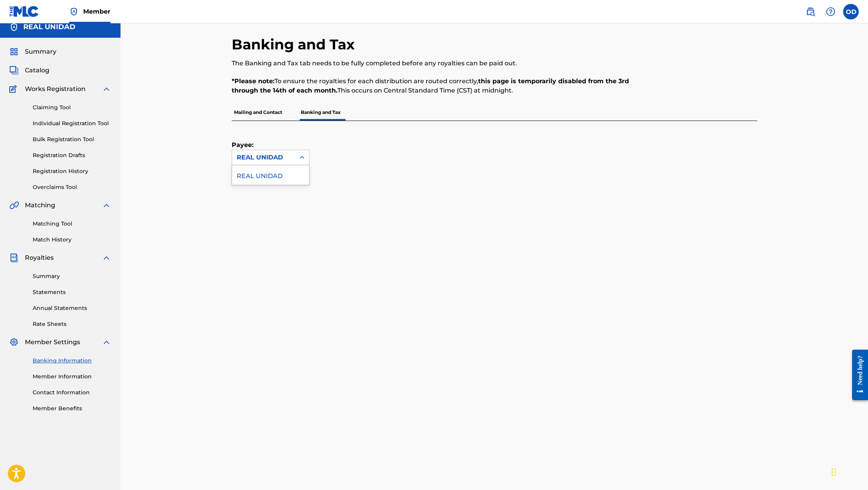  What do you see at coordinates (14, 258) in the screenshot?
I see `img: Royalties` at bounding box center [14, 258].